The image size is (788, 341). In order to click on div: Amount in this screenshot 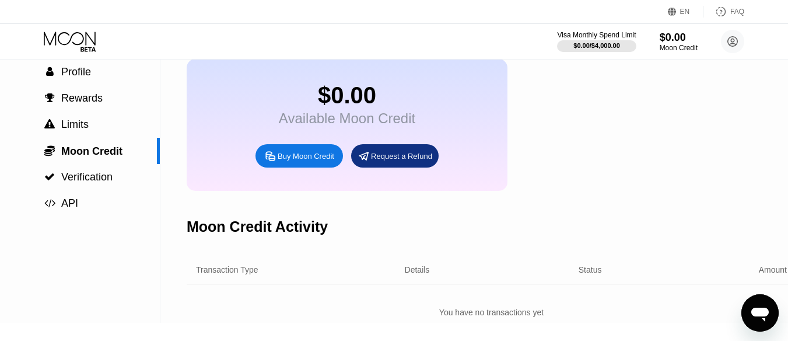, I will do `click(773, 270)`.